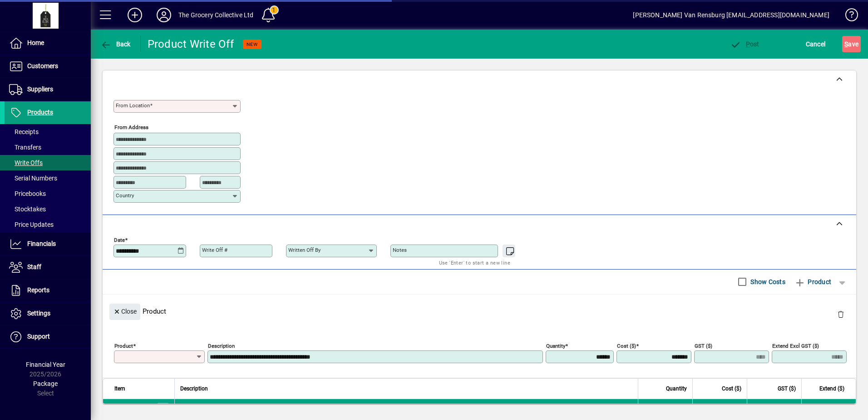  Describe the element at coordinates (474, 263) in the screenshot. I see `mat-hint: Use 'Enter' to start a new line` at that location.